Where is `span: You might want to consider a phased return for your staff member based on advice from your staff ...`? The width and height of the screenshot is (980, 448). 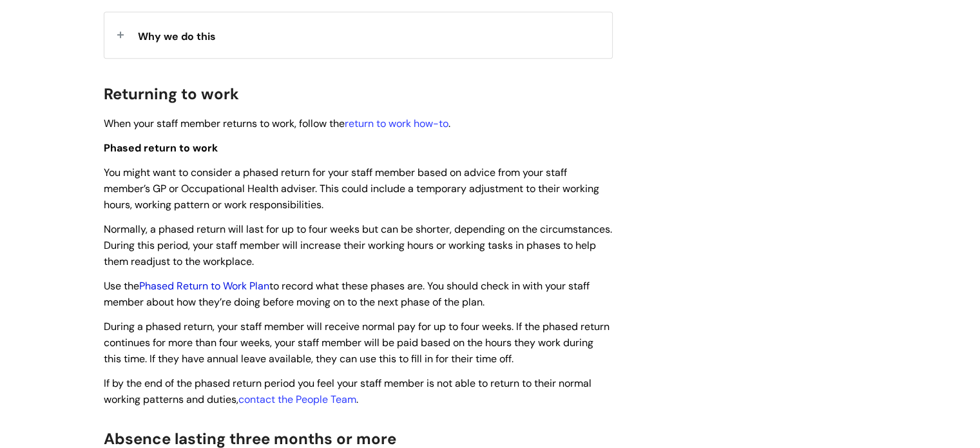 span: You might want to consider a phased return for your staff member based on advice from your staff ... is located at coordinates (351, 188).